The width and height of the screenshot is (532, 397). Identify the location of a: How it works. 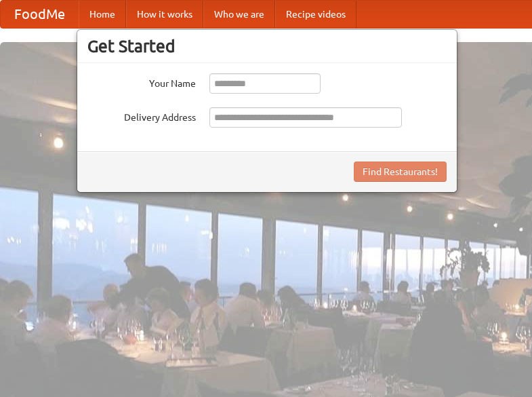
(165, 14).